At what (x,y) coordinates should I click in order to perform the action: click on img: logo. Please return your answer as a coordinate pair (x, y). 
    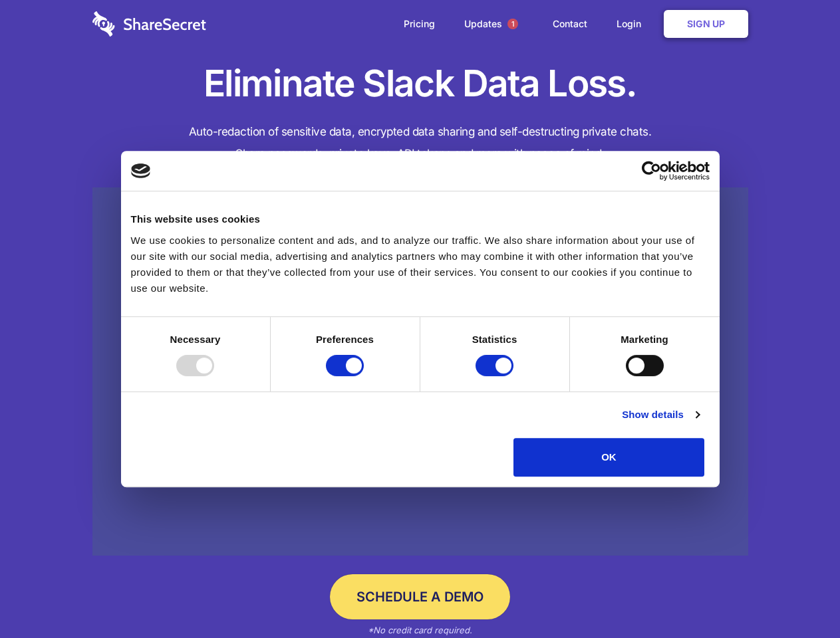
    Looking at the image, I should click on (141, 171).